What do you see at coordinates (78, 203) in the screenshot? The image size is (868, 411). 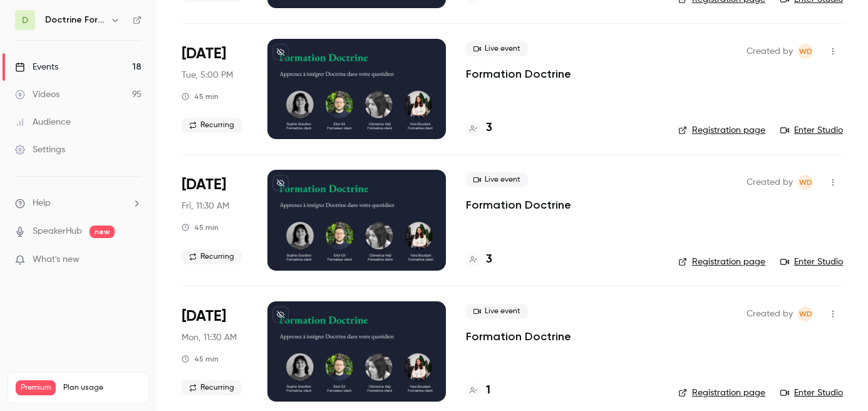 I see `li: help-dropdown-opener` at bounding box center [78, 203].